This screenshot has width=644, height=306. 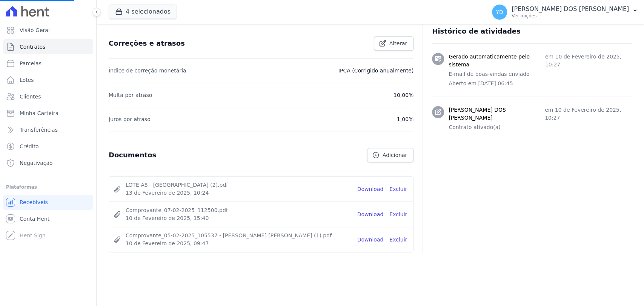 What do you see at coordinates (238, 243) in the screenshot?
I see `span: 10 de Fevereiro de 2025, 09:47` at bounding box center [238, 243].